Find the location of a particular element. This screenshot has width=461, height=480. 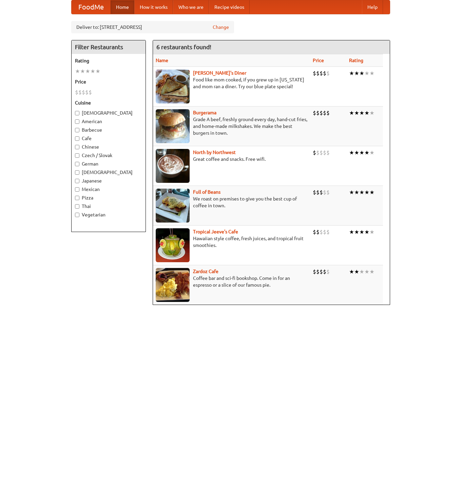

p: Grade A beef, freshly ground every day, hand-cut fries, and home-made milkshakes. We make the bes... is located at coordinates (232, 126).